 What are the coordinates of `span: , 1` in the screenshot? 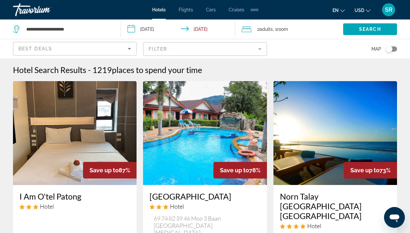 It's located at (281, 29).